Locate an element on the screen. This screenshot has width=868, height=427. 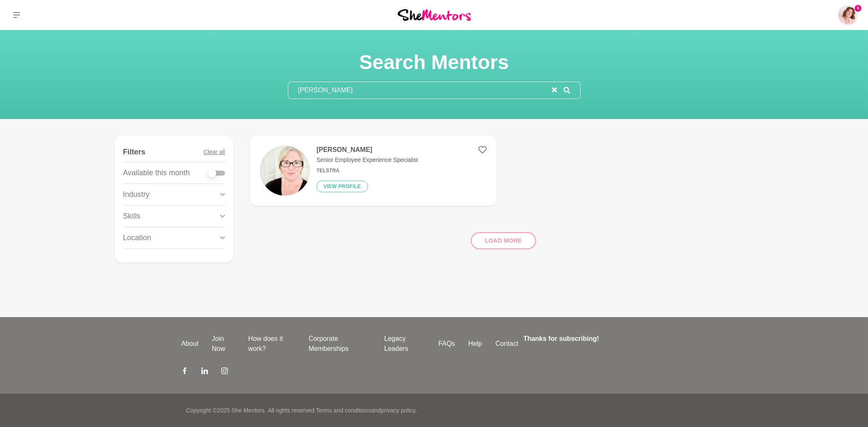
a: privacy policy is located at coordinates (398, 410).